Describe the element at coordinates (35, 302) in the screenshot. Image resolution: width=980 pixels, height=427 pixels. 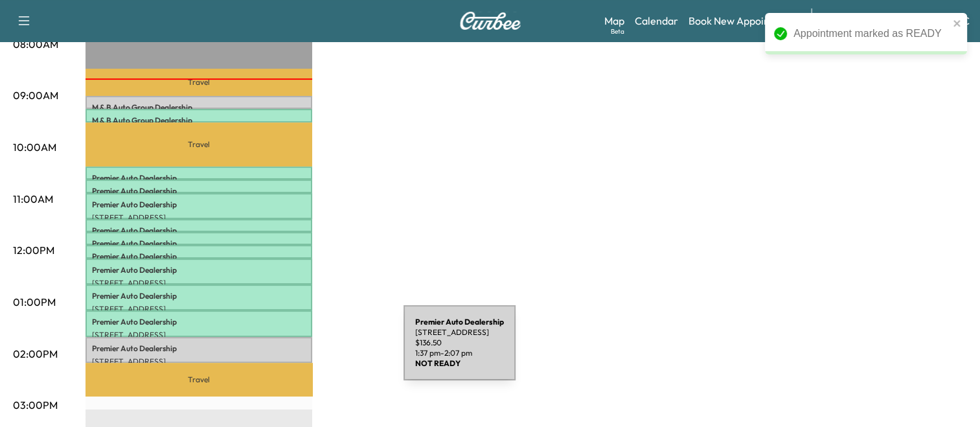
I see `p: 01:00PM` at that location.